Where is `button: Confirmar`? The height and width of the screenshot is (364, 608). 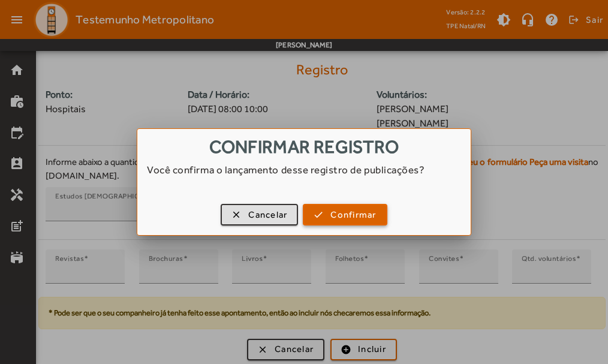
button: Confirmar is located at coordinates (345, 215).